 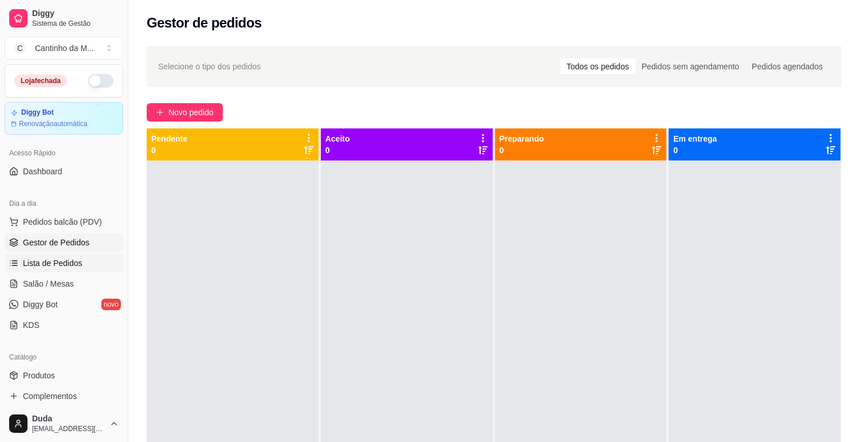 I want to click on a: DiggySistema de Gestão, so click(x=64, y=18).